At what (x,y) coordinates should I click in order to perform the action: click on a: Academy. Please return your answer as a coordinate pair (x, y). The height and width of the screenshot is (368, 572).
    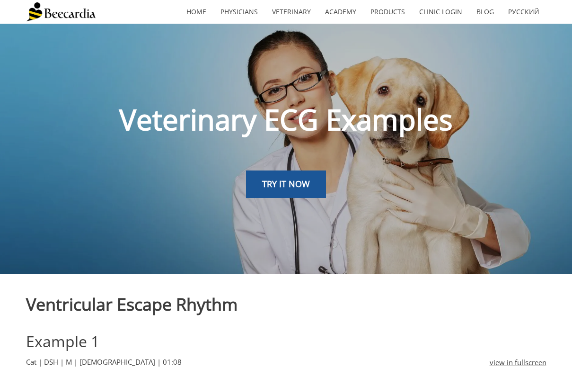
    Looking at the image, I should click on (341, 12).